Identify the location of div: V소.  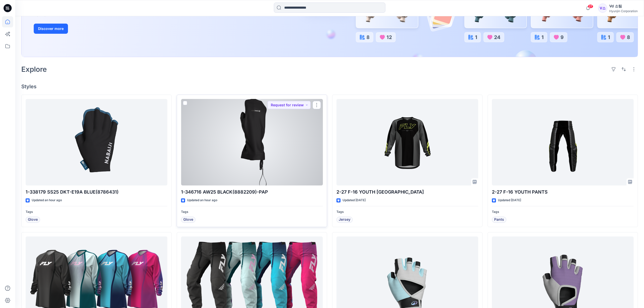
(602, 8).